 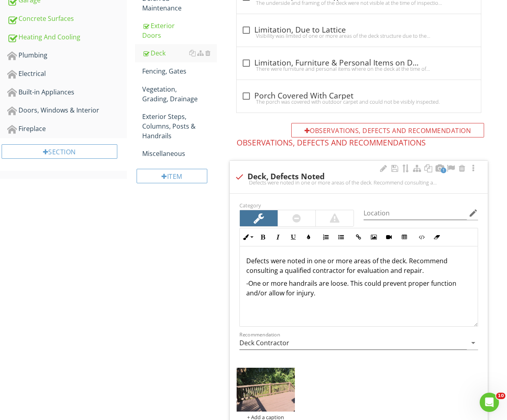 I want to click on div: Vegetation, Grading, Drainage, so click(x=180, y=94).